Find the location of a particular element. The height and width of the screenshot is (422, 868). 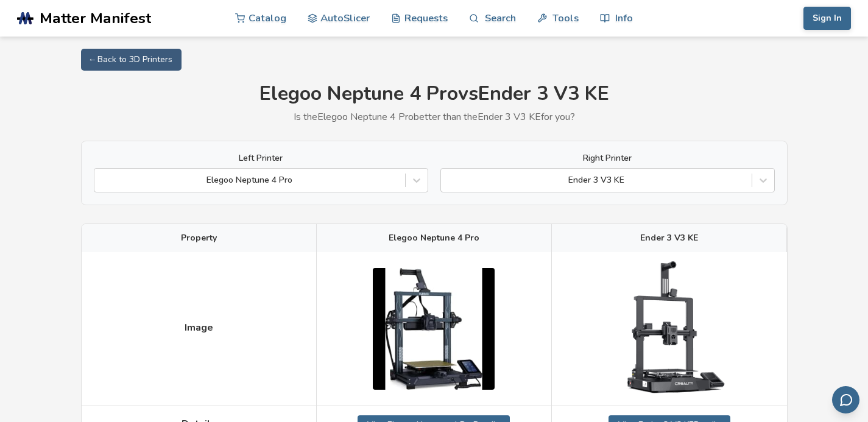

img: Ender 3 V3 KE is located at coordinates (669, 328).